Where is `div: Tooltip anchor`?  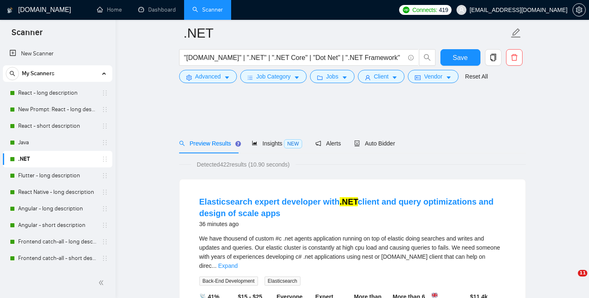 div: Tooltip anchor is located at coordinates (238, 144).